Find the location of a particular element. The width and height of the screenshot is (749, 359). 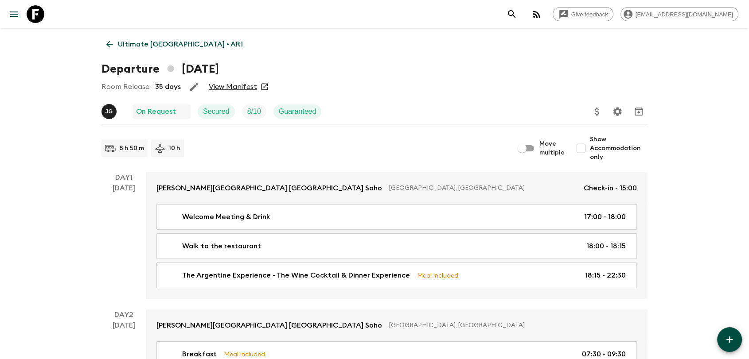

p: Day 2 is located at coordinates (124, 315).